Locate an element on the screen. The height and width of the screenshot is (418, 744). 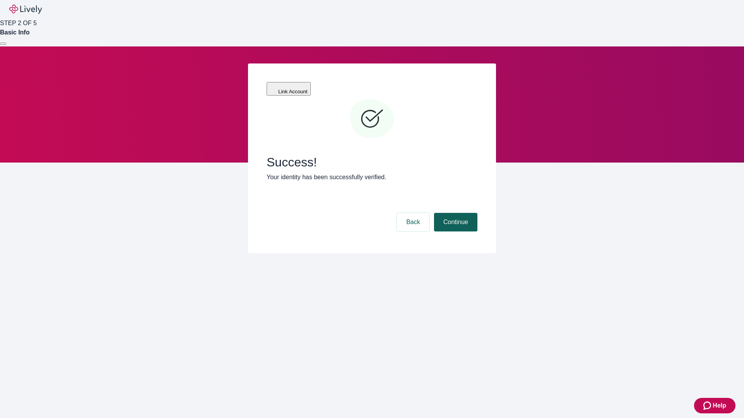
button: Continue is located at coordinates (456, 222).